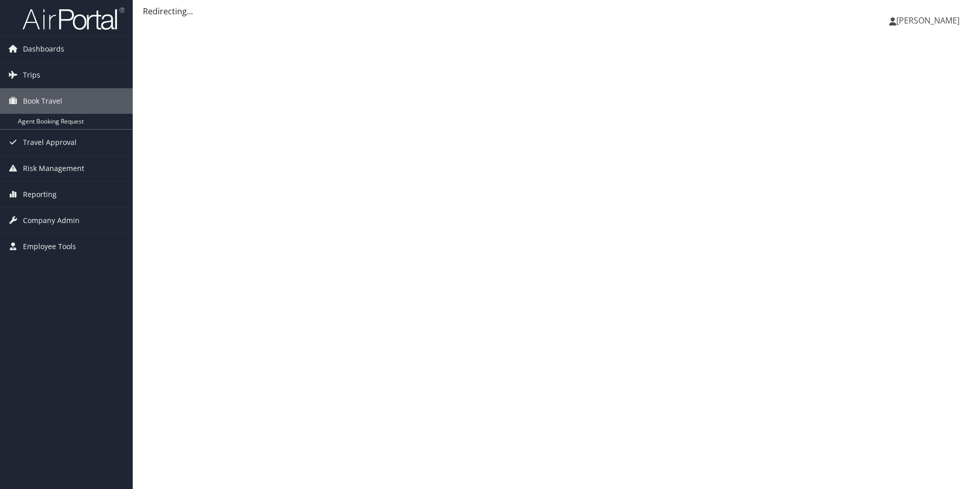 The height and width of the screenshot is (489, 980). I want to click on span: Risk Management, so click(54, 169).